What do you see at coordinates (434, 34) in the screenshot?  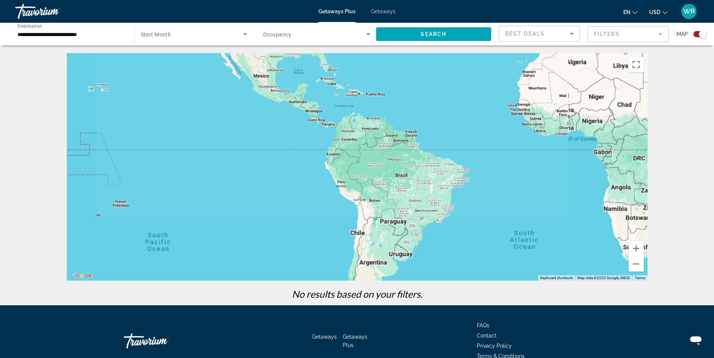 I see `span: Search` at bounding box center [434, 34].